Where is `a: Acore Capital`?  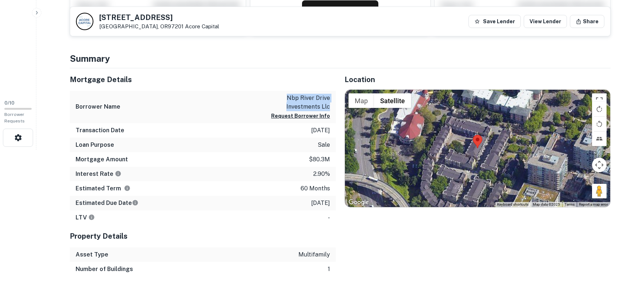
a: Acore Capital is located at coordinates (202, 26).